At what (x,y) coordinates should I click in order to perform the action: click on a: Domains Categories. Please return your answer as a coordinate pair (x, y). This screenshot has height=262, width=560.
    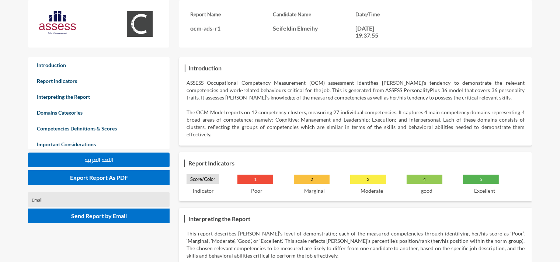
    Looking at the image, I should click on (99, 113).